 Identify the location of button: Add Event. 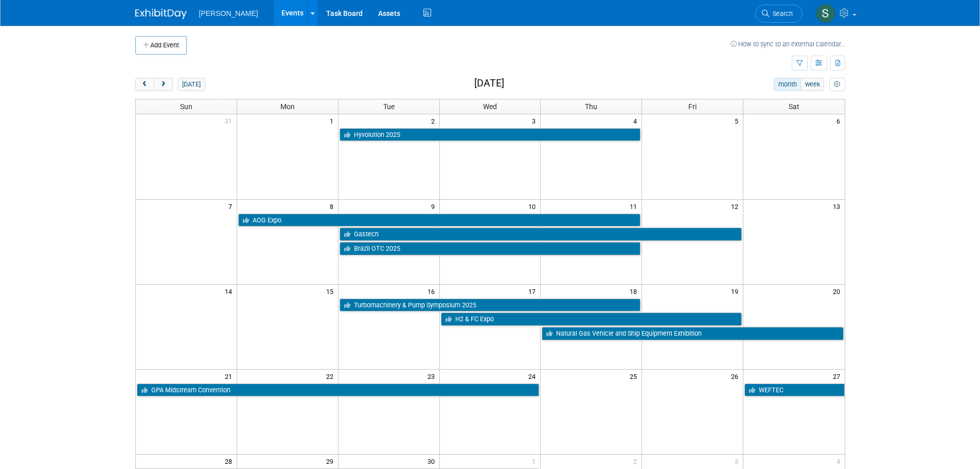
(161, 46).